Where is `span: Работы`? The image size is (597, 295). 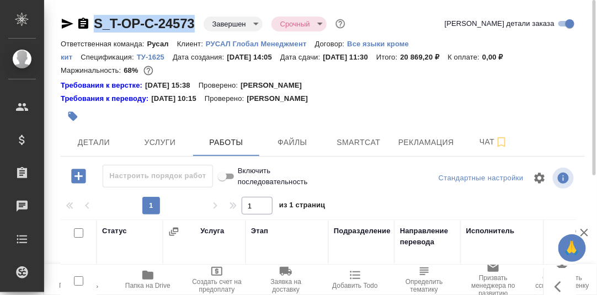
span: Работы is located at coordinates (226, 142).